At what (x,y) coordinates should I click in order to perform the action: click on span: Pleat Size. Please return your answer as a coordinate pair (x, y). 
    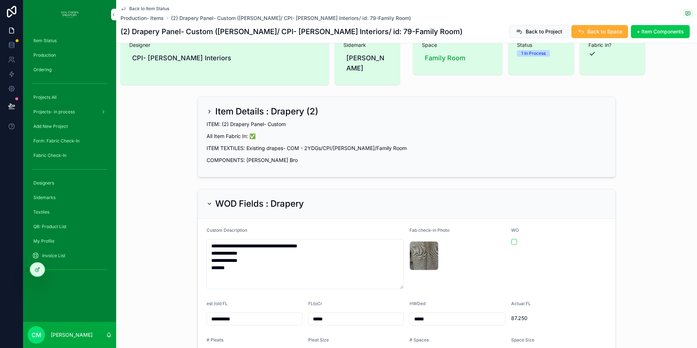
    Looking at the image, I should click on (319, 340).